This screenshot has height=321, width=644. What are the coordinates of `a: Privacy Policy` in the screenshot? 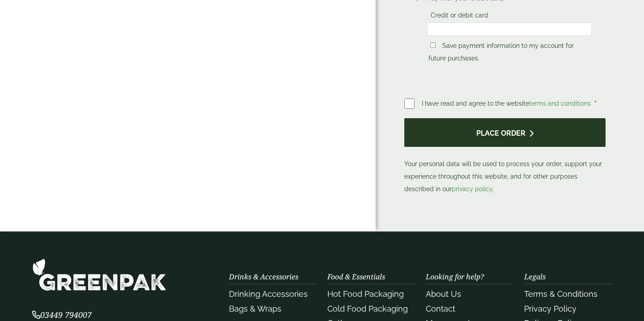 It's located at (550, 308).